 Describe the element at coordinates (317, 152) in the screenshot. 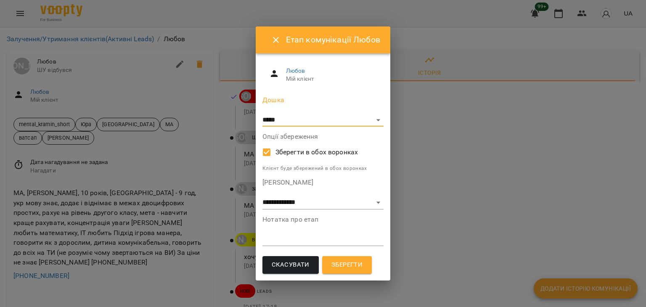

I see `span: Зберегти в обох воронках` at that location.